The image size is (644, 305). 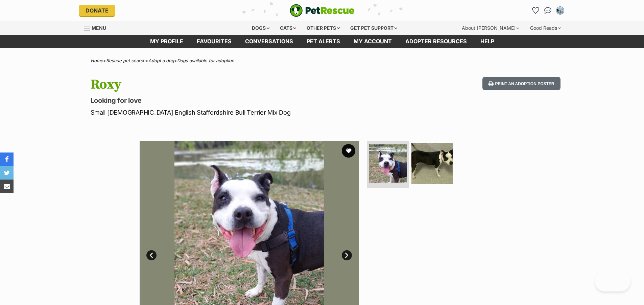 I want to click on img: chat-41dd97257d64d25036548639549fe6c8038ab92f7586957e7f3b1b290dea8141.svg, so click(x=548, y=10).